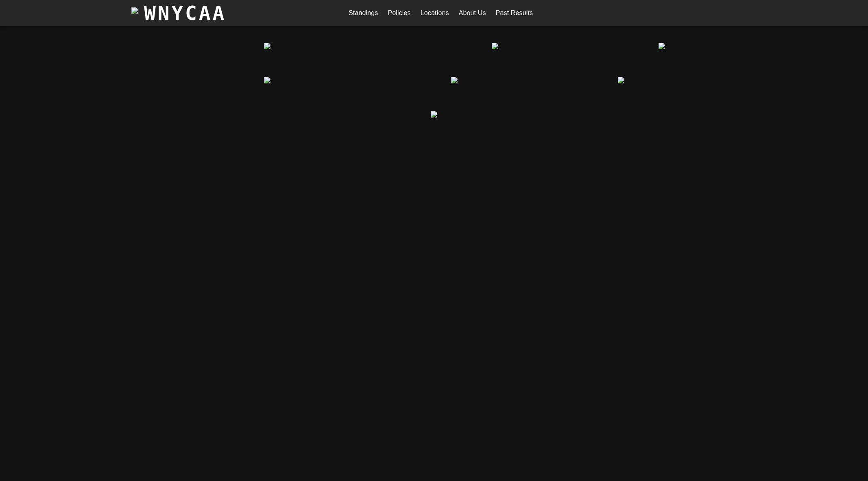  Describe the element at coordinates (455, 81) in the screenshot. I see `img: cornerstone.png` at that location.